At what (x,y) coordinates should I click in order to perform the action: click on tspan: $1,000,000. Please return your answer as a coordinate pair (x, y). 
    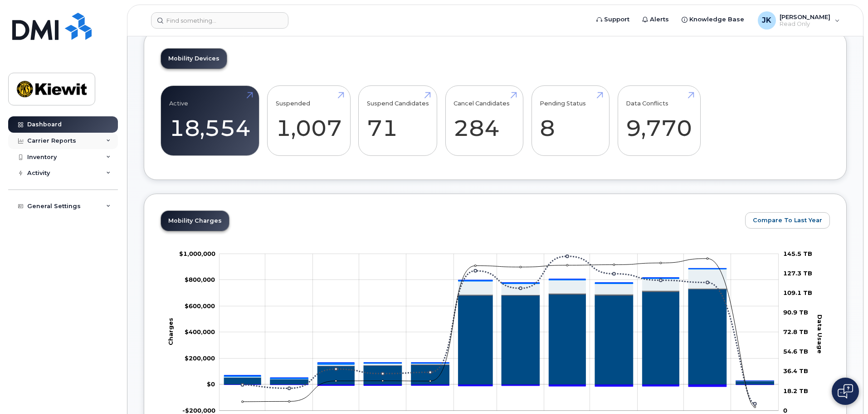
    Looking at the image, I should click on (197, 253).